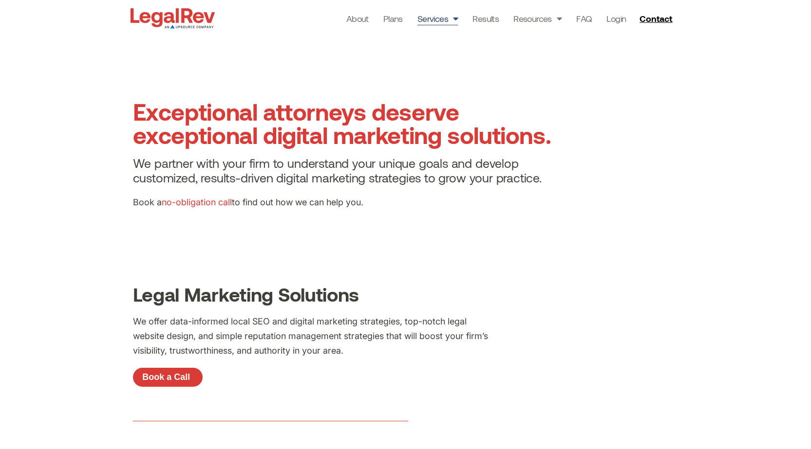 This screenshot has width=811, height=449. Describe the element at coordinates (357, 18) in the screenshot. I see `a: About` at that location.